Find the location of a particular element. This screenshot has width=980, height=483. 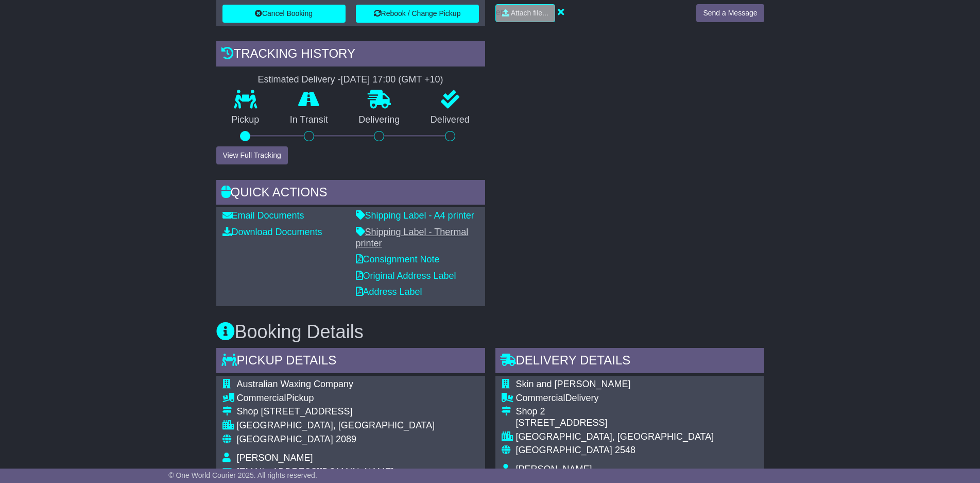

div: Pickup is located at coordinates (336, 398).